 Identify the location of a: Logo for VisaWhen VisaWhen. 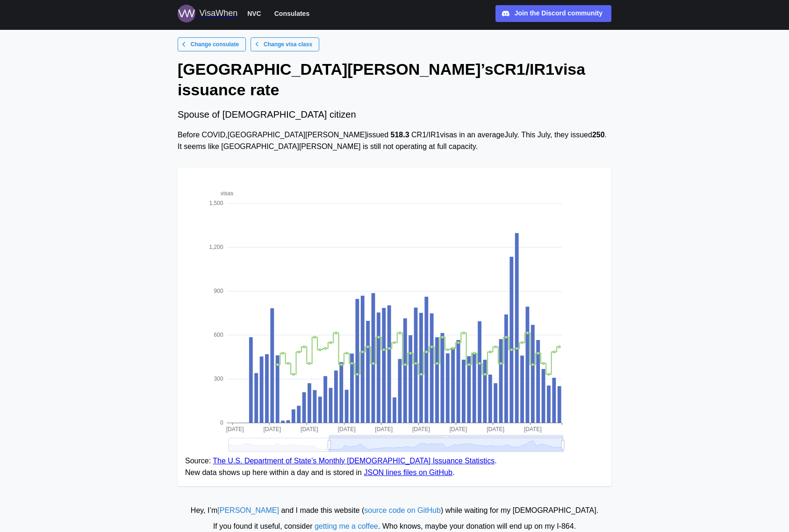
(208, 14).